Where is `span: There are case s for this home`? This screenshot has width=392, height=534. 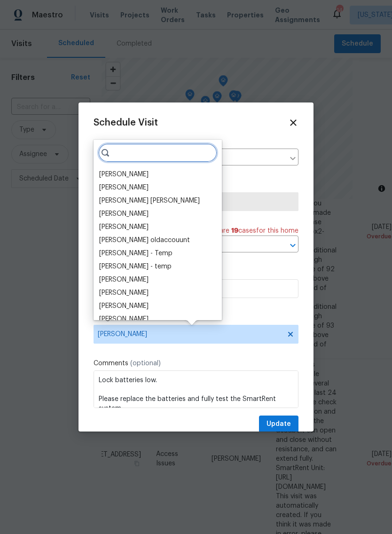
span: There are case s for this home is located at coordinates (250, 231).